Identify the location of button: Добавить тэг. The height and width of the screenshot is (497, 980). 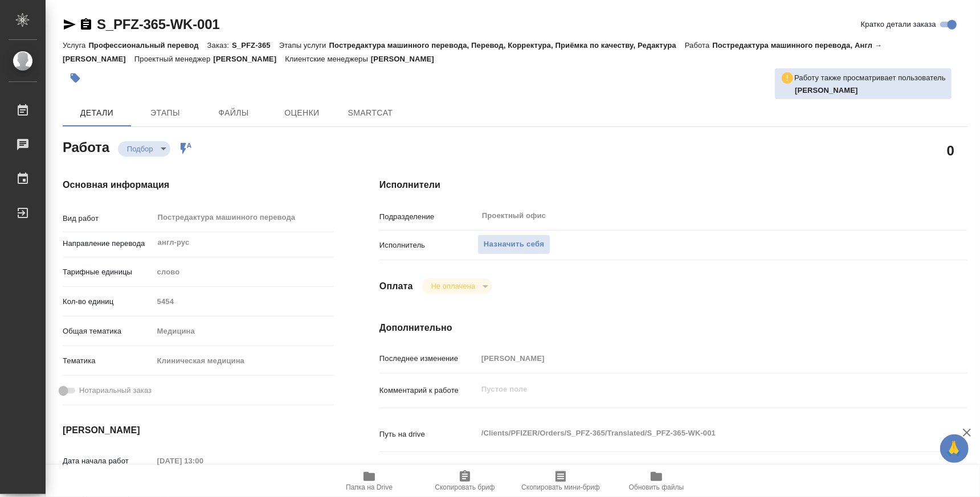
(75, 78).